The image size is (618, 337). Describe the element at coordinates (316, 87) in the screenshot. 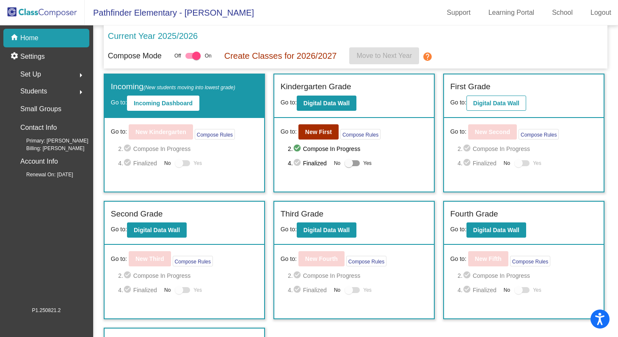

I see `label: Kindergarten Grade` at that location.